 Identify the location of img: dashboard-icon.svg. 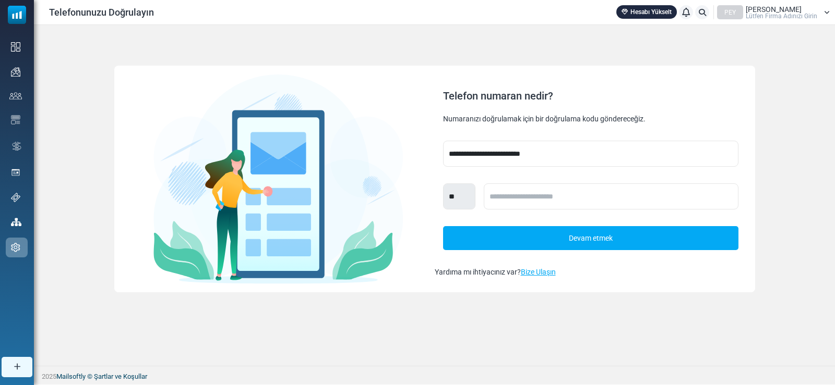
(16, 47).